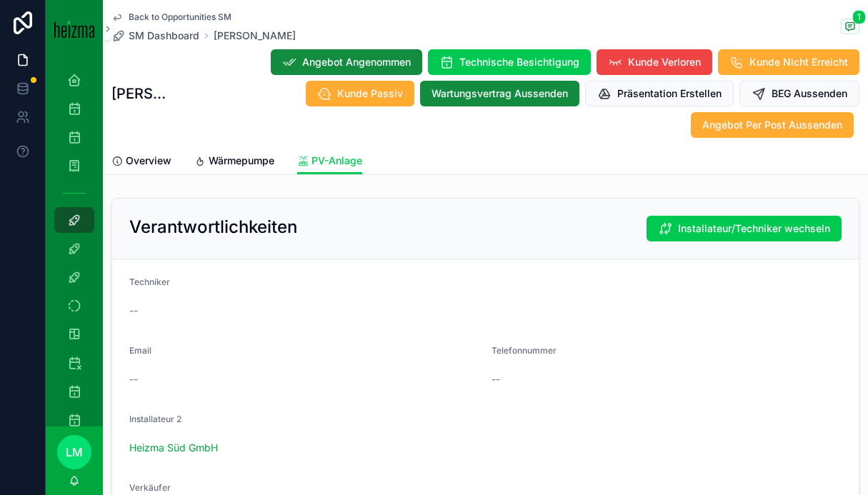  What do you see at coordinates (799, 62) in the screenshot?
I see `span: Kunde Nicht Erreicht` at bounding box center [799, 62].